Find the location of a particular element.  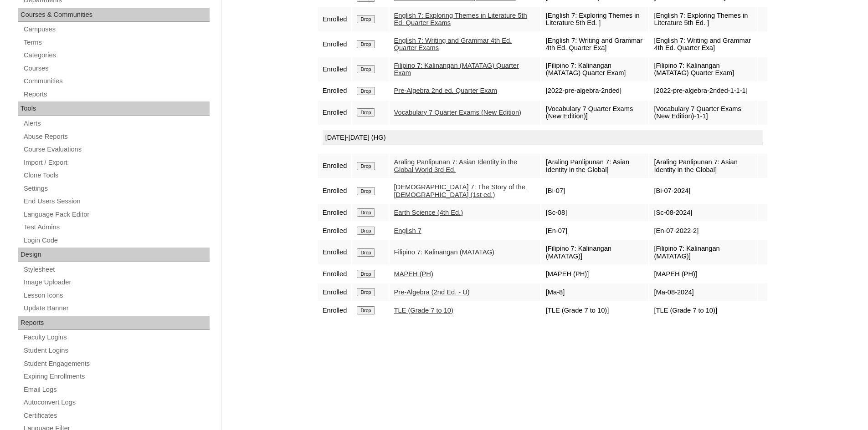

td: [Ma-08-2024] is located at coordinates (703, 292).